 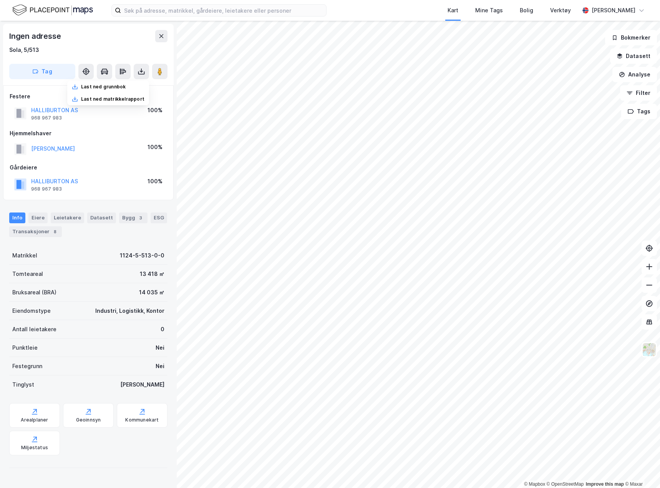 I want to click on div: Leietakere, so click(x=67, y=218).